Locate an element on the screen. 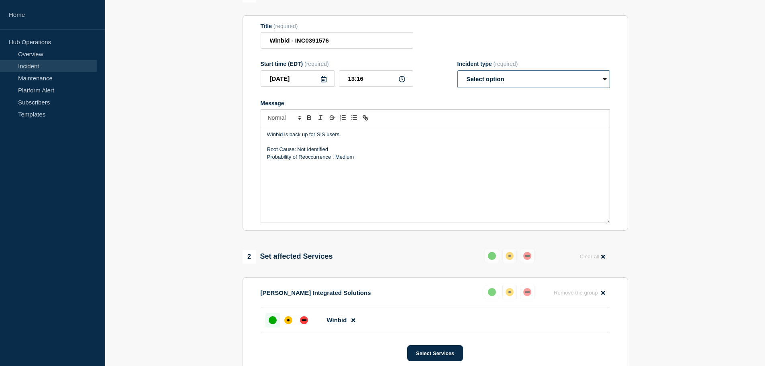 This screenshot has width=765, height=366. button: Toggle strikethrough text is located at coordinates (332, 118).